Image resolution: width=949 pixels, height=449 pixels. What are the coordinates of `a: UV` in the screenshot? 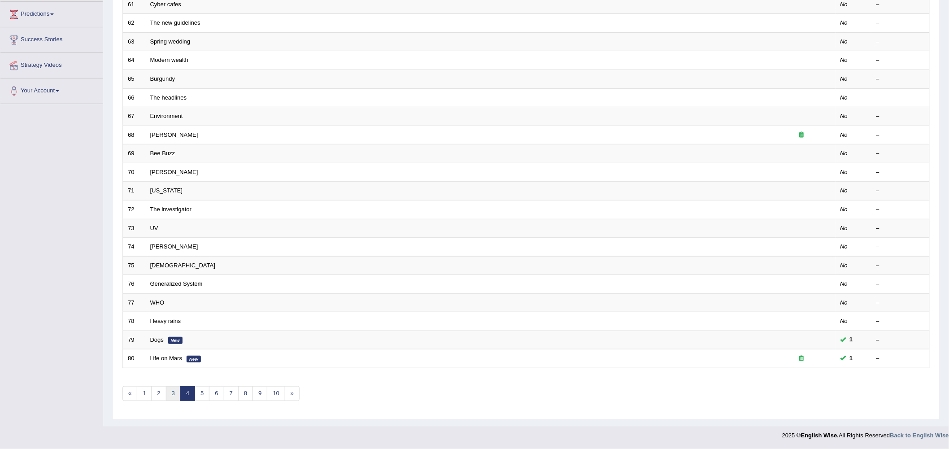 It's located at (154, 228).